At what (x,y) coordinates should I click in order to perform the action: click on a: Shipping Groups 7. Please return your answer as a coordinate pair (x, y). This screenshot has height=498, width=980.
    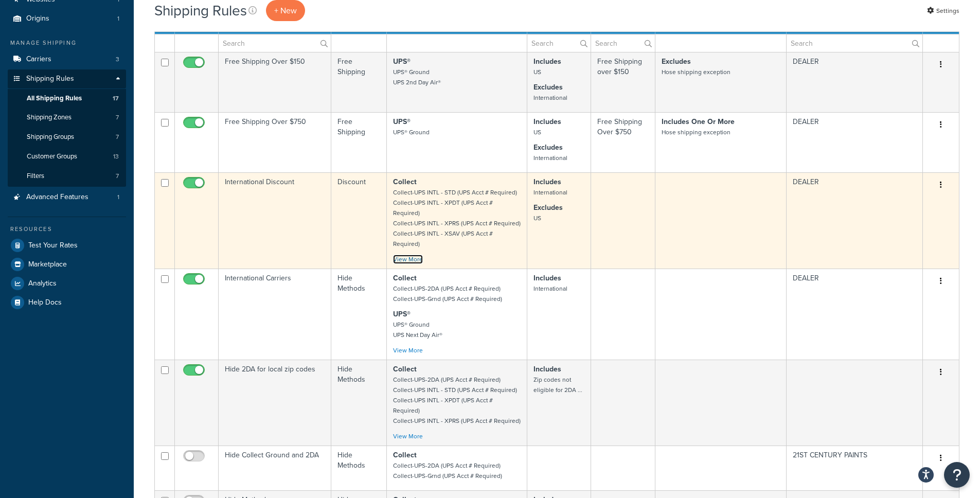
    Looking at the image, I should click on (67, 137).